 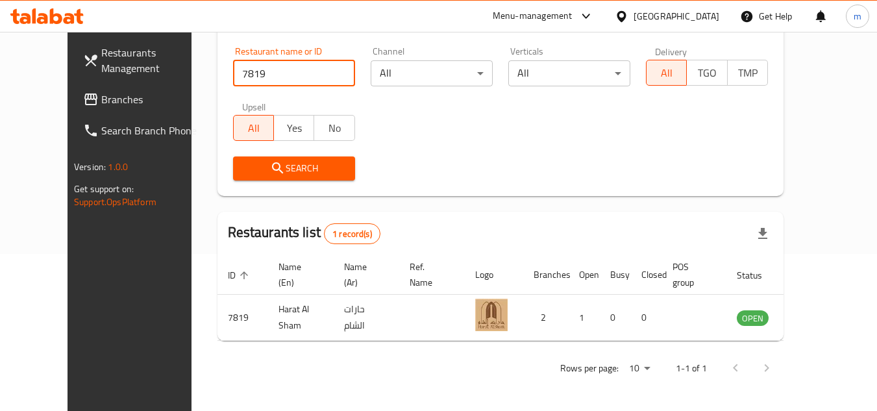 What do you see at coordinates (615, 275) in the screenshot?
I see `th: Busy` at bounding box center [615, 275].